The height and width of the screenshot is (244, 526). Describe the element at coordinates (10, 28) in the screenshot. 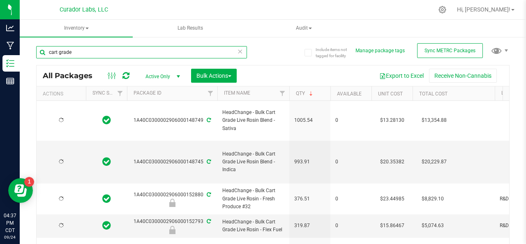

I see `inline-svg: Analytics` at that location.